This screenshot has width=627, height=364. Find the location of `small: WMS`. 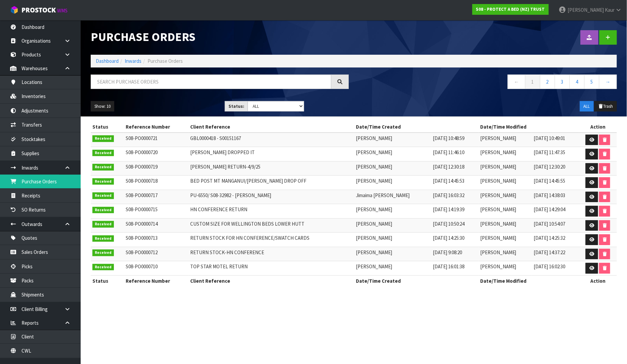

small: WMS is located at coordinates (62, 11).